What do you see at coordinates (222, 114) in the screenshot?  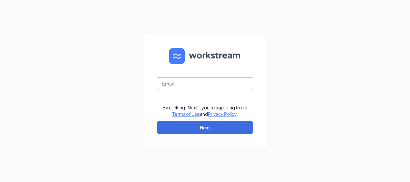 I see `a: Privacy Policy` at bounding box center [222, 114].